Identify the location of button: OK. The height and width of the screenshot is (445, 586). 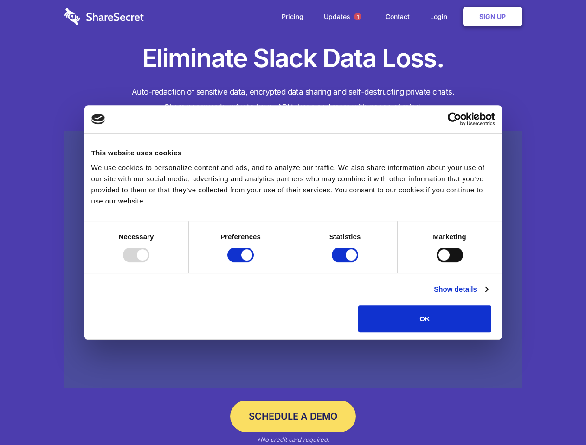
(424, 319).